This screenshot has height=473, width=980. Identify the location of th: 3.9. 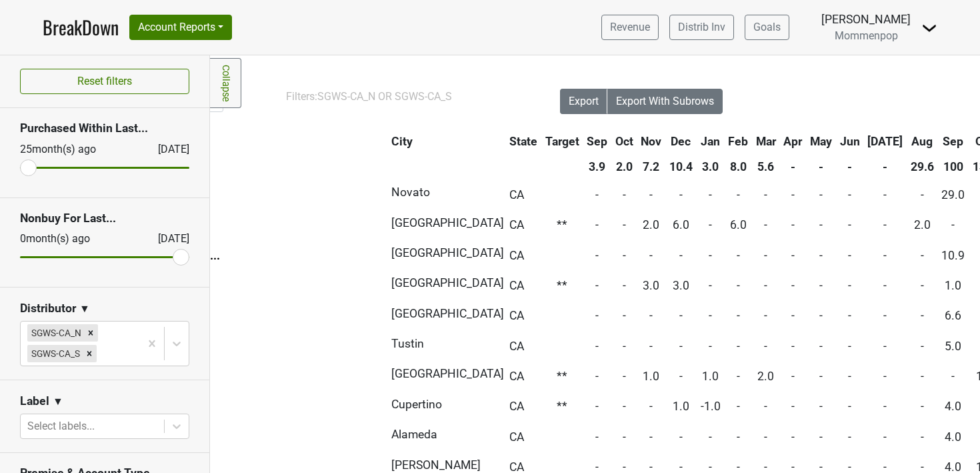
(597, 167).